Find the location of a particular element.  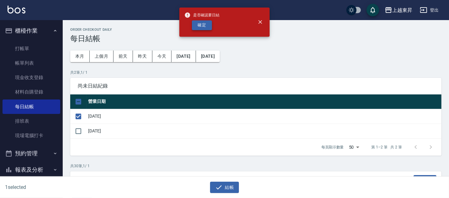

button: 預約管理 is located at coordinates (31, 153).